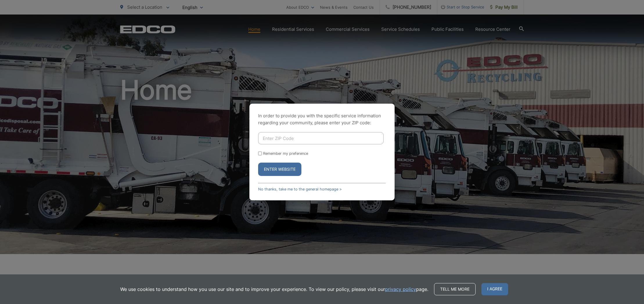 The image size is (644, 304). I want to click on a: Tell me more, so click(455, 289).